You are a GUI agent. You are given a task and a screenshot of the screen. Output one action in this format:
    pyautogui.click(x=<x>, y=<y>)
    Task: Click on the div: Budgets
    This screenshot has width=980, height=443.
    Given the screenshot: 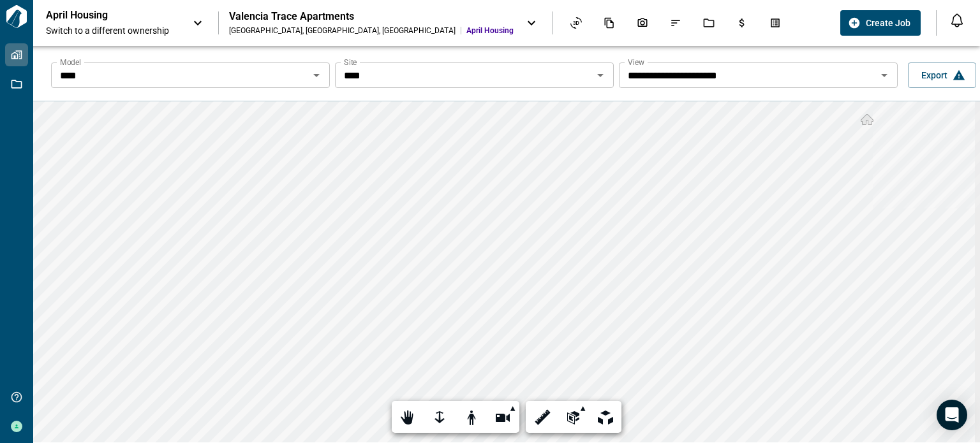 What is the action you would take?
    pyautogui.click(x=742, y=23)
    